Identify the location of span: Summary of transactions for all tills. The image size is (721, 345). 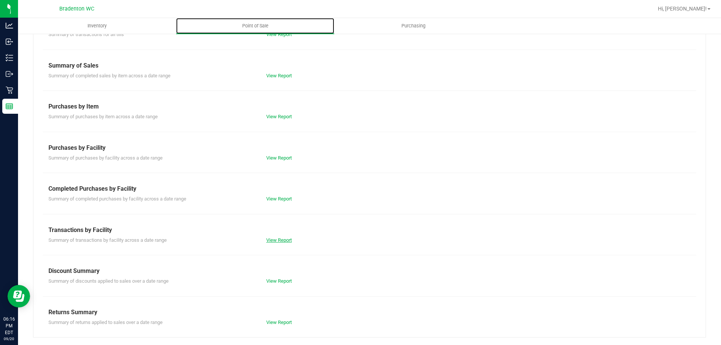
(86, 34).